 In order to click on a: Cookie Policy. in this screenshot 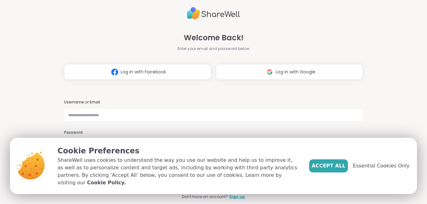, I will do `click(106, 183)`.